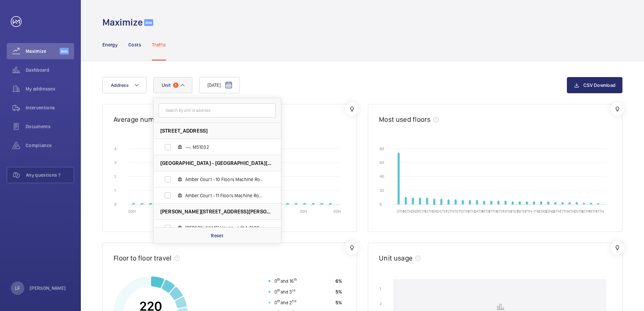  What do you see at coordinates (42, 51) in the screenshot?
I see `span: Maximize` at bounding box center [42, 51].